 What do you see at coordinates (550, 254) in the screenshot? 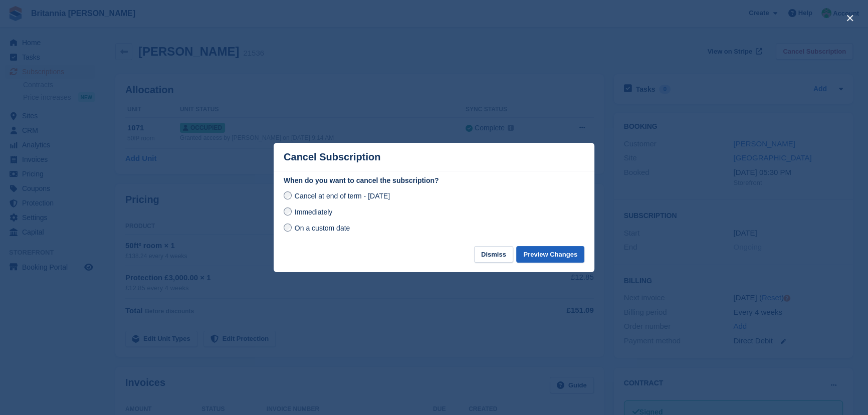
I see `button: Preview Changes` at bounding box center [550, 254].